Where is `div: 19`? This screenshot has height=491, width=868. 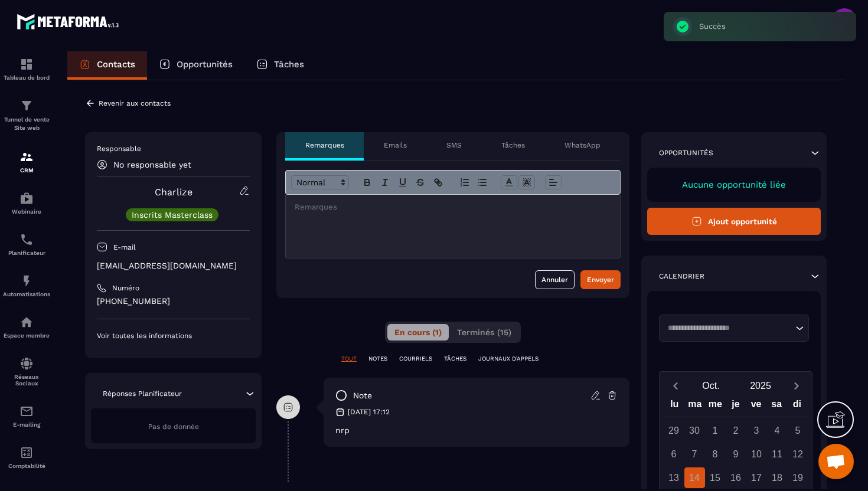
div: 19 is located at coordinates (797, 478).